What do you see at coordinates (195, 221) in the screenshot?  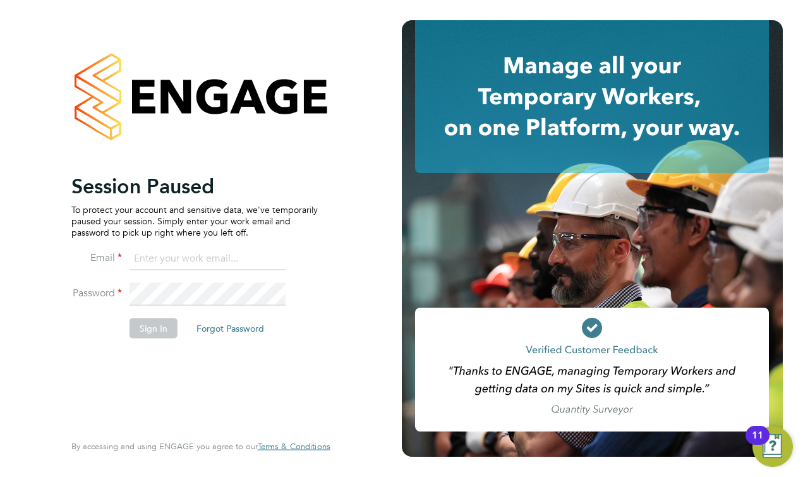 I see `p: To protect your account and sensitive data, we've temporarily paused your session. Simply enter y...` at bounding box center [195, 221].